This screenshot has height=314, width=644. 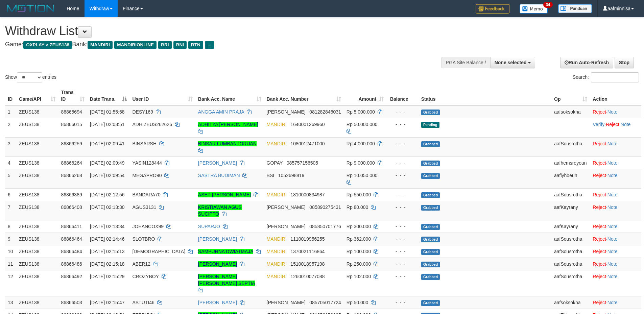 I want to click on td: aafhemsreyoun, so click(x=570, y=163).